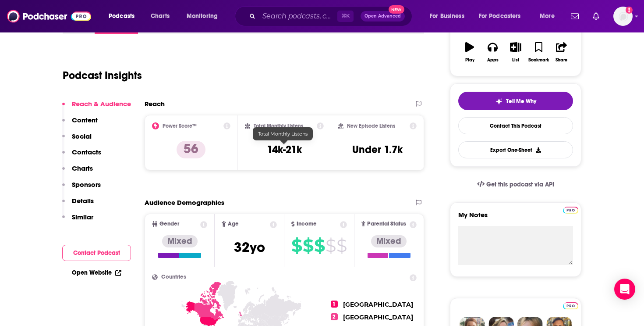 This screenshot has width=644, height=326. Describe the element at coordinates (516, 60) in the screenshot. I see `div: List` at that location.